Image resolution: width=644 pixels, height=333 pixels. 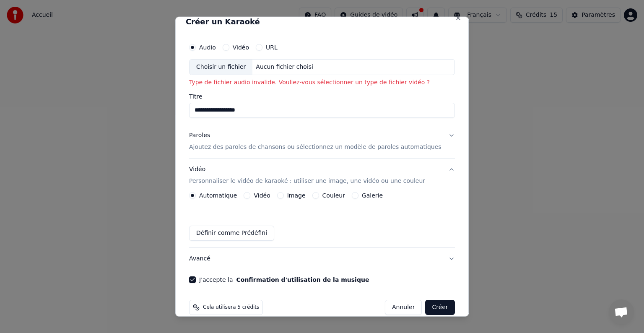 What do you see at coordinates (221, 67) in the screenshot?
I see `div: Choisir un fichier` at bounding box center [221, 67].